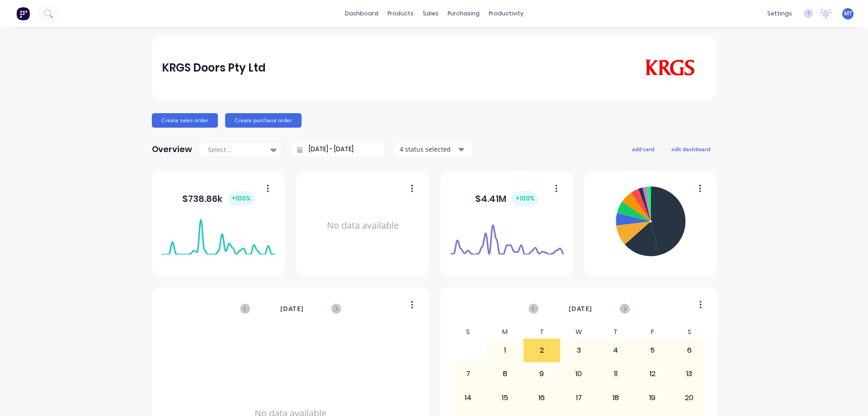 The width and height of the screenshot is (868, 416). Describe the element at coordinates (689, 350) in the screenshot. I see `div: 6` at that location.